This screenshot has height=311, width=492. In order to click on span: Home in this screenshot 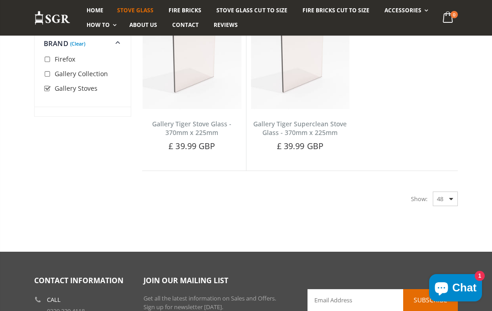, I will do `click(95, 10)`.